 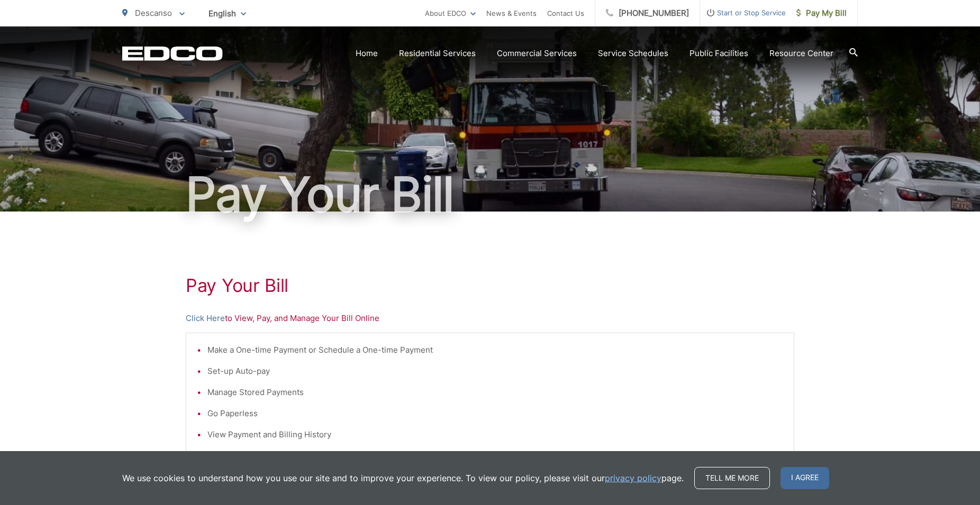 I want to click on li: Go Paperless, so click(x=495, y=414).